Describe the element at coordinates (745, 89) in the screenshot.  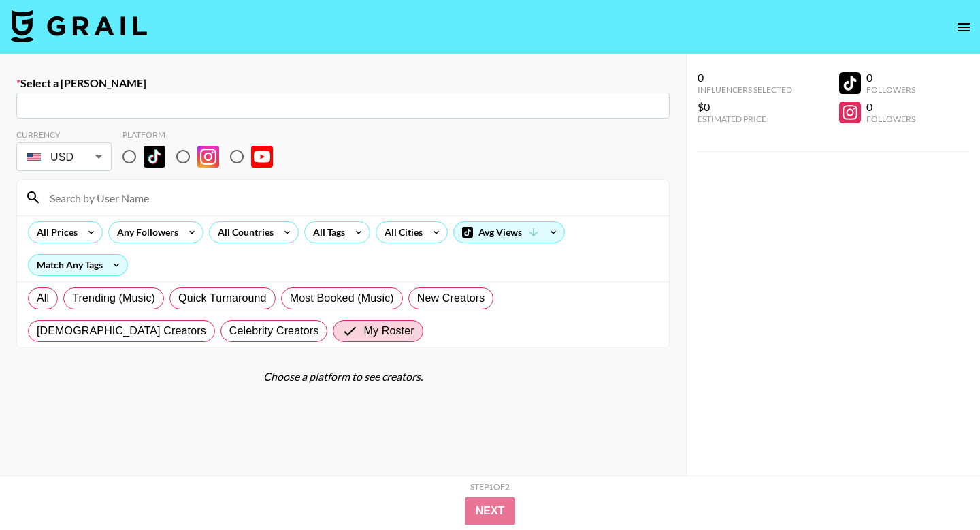
I see `div: Influencers Selected` at that location.